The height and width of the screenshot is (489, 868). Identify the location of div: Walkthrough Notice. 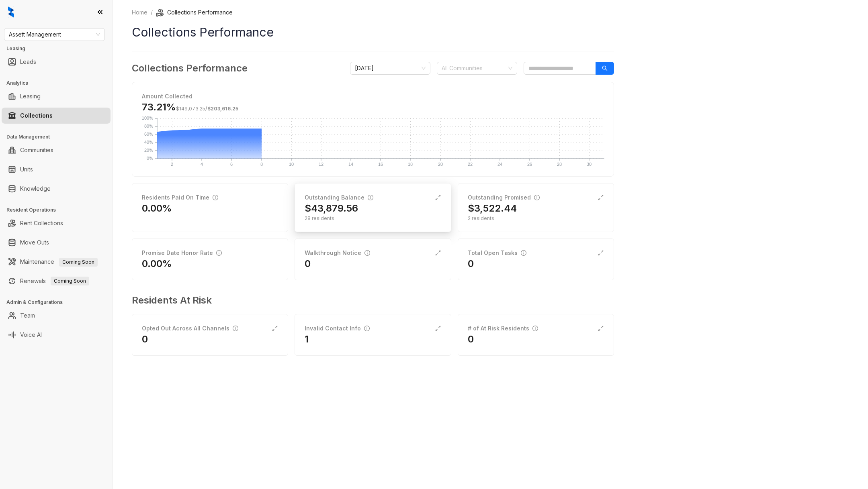
(338, 253).